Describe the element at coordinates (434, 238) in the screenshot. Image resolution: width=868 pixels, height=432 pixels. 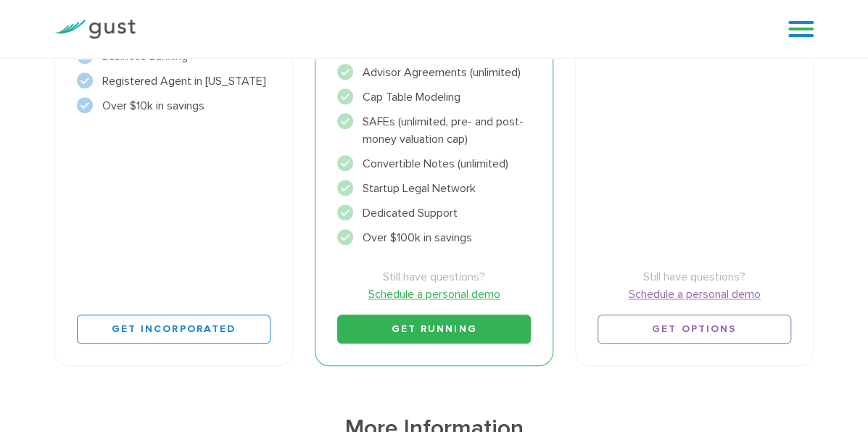
I see `li: Over $100k in savings` at that location.